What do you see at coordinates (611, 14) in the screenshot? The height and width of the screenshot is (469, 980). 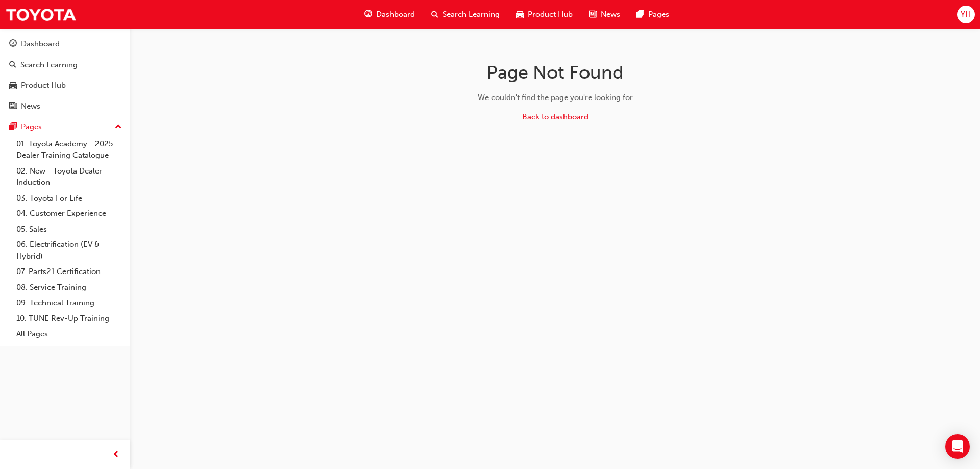 I see `span: News` at bounding box center [611, 14].